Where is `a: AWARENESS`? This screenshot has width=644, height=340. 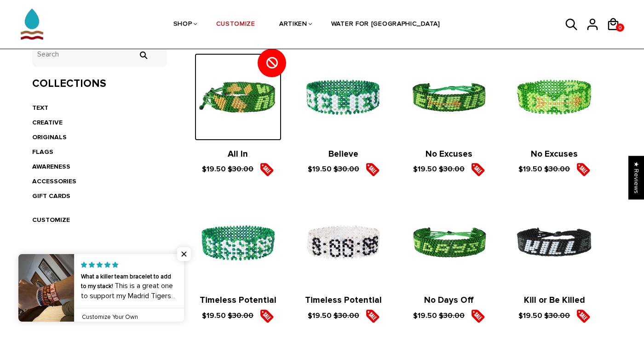
a: AWARENESS is located at coordinates (51, 167).